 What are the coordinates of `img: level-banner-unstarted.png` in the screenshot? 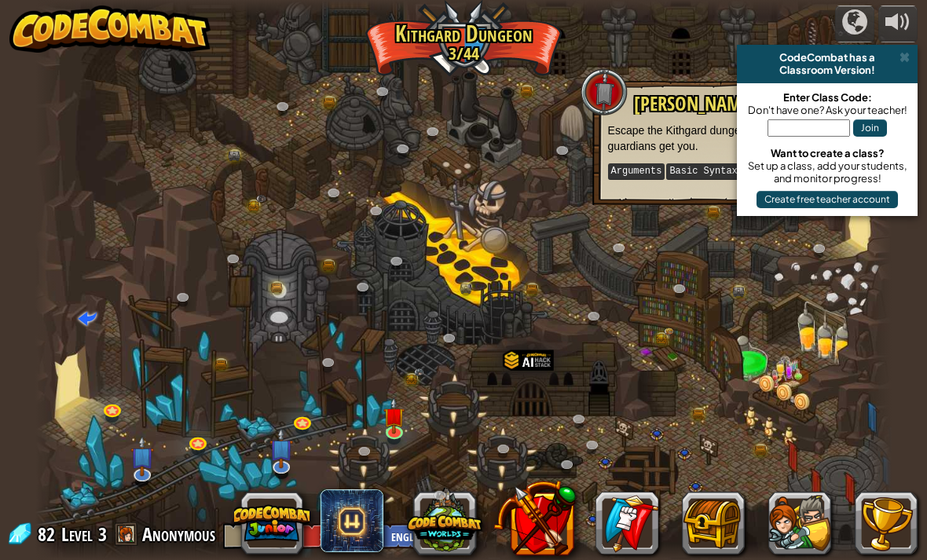 It's located at (394, 416).